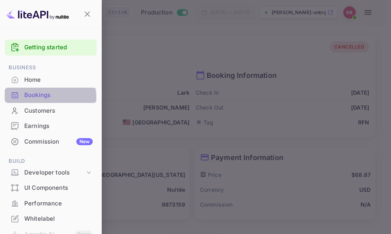 Image resolution: width=391 pixels, height=234 pixels. What do you see at coordinates (38, 14) in the screenshot?
I see `img: LiteAPI logo` at bounding box center [38, 14].